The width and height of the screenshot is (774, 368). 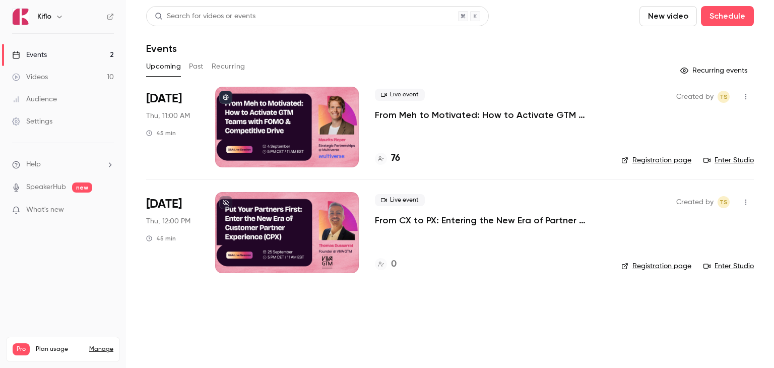 I want to click on span: Thu, 11:00 AM, so click(x=168, y=116).